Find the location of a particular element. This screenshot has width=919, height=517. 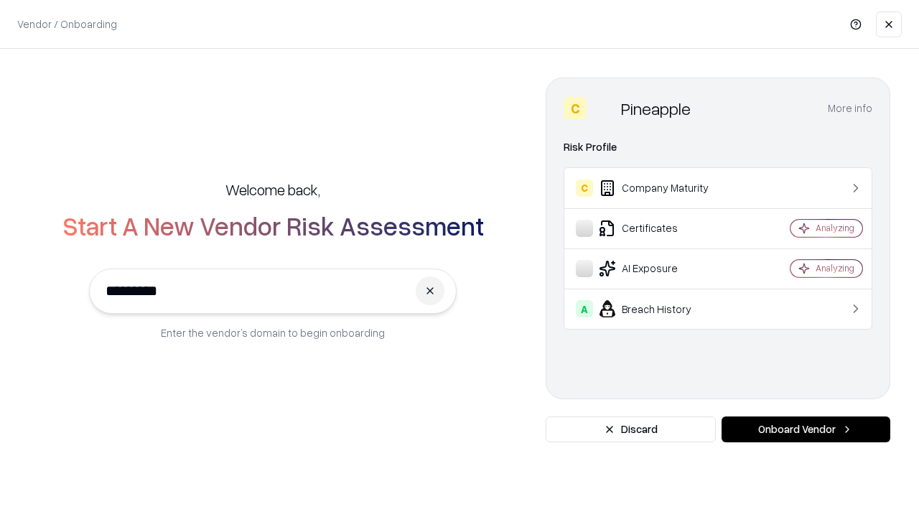

div: Breach History is located at coordinates (661, 309).